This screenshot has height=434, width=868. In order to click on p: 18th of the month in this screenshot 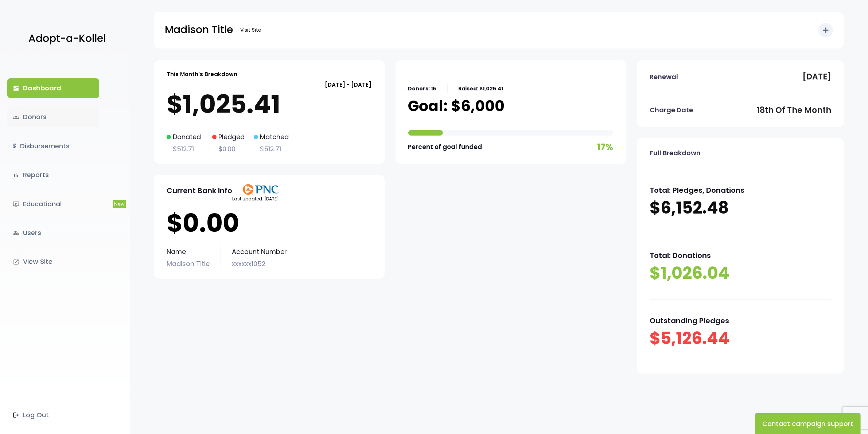, I will do `click(794, 110)`.